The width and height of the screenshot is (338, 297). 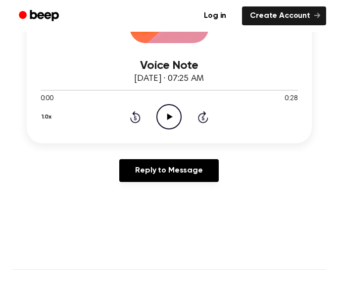 I want to click on span: 0:28, so click(x=291, y=99).